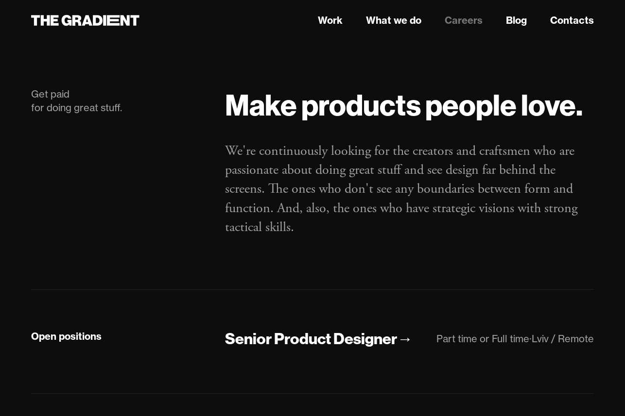 This screenshot has width=625, height=416. What do you see at coordinates (409, 189) in the screenshot?
I see `p: We're continuously looking for the creators and craftsmen who are passionate about doing great st...` at bounding box center [409, 189].